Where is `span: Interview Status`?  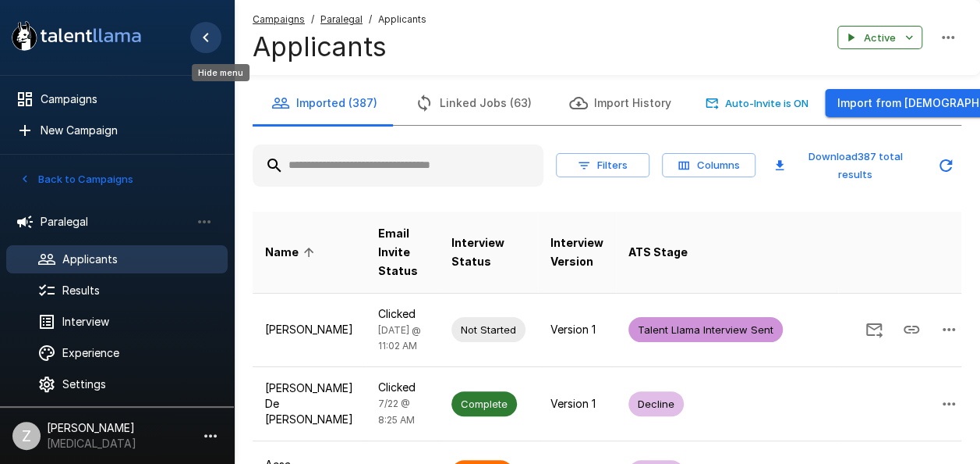 span: Interview Status is located at coordinates (488, 252).